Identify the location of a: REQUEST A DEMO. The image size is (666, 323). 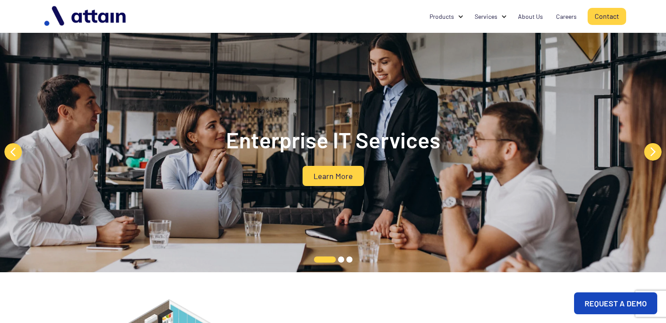
(616, 304).